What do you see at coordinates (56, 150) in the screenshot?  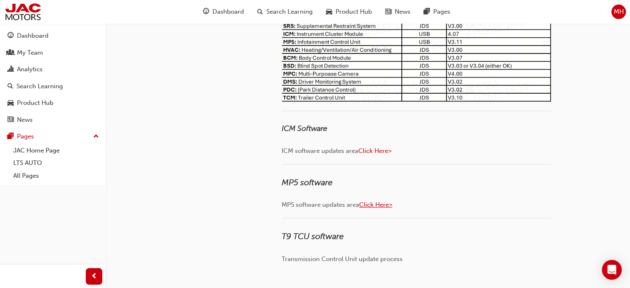 I see `a: JAC Home Page` at bounding box center [56, 150].